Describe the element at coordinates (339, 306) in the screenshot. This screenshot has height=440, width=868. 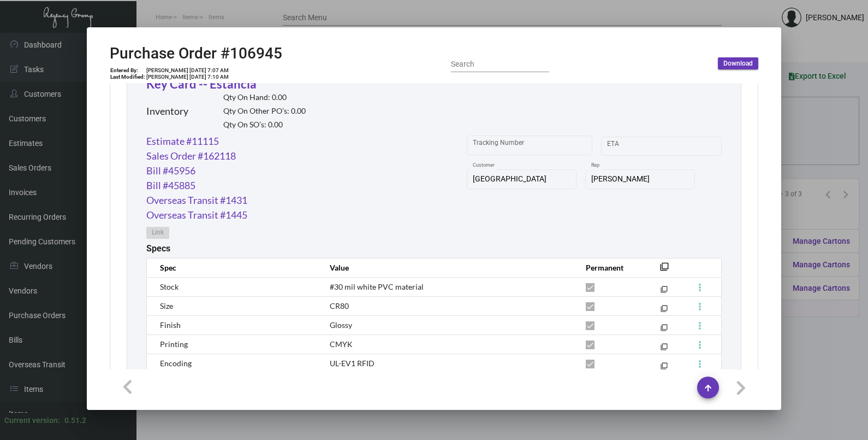
I see `span: CR80` at that location.